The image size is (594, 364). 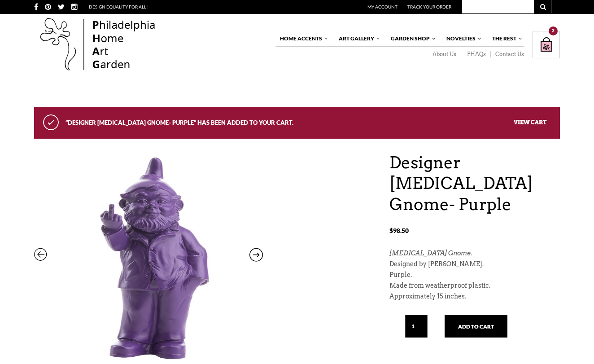 What do you see at coordinates (476, 326) in the screenshot?
I see `button: Add to cart` at bounding box center [476, 326].